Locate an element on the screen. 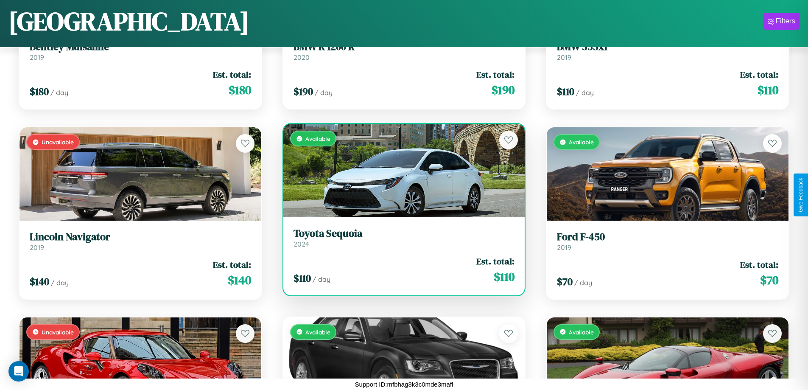  span: 2020 is located at coordinates (301, 57).